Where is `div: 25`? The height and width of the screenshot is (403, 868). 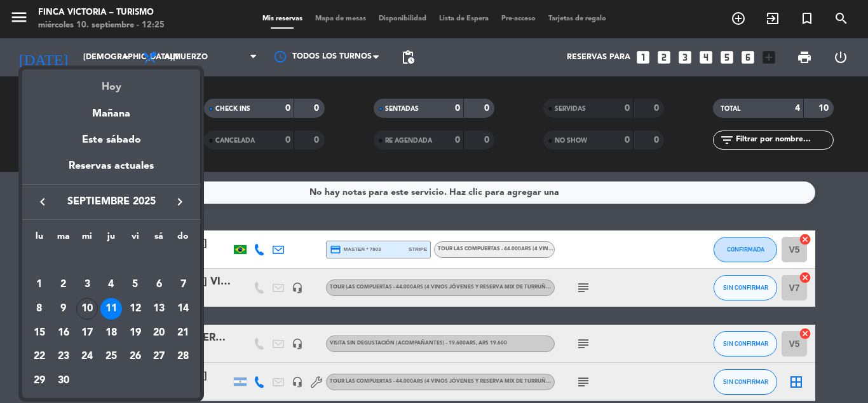
div: 25 is located at coordinates (111, 357).